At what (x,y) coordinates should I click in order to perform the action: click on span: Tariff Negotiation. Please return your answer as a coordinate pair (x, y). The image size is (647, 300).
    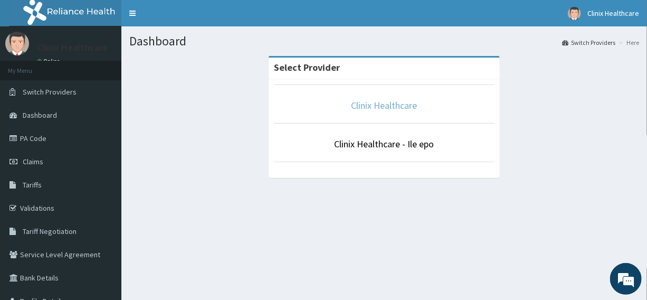
    Looking at the image, I should click on (50, 231).